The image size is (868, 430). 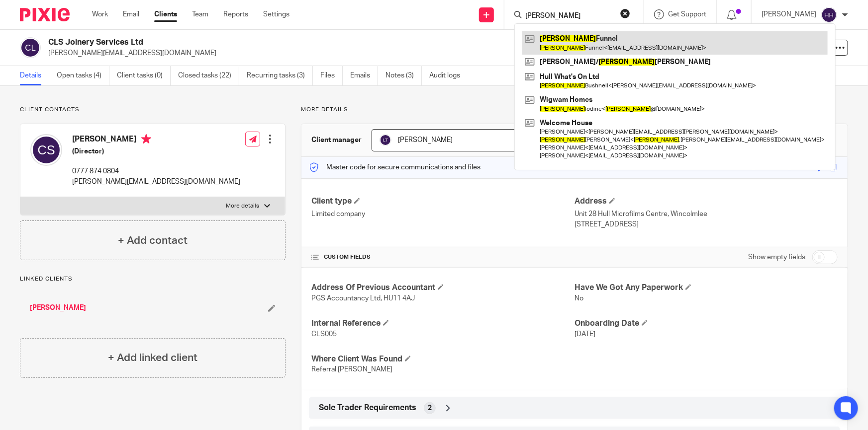 What do you see at coordinates (152, 280) in the screenshot?
I see `p: Linked clients` at bounding box center [152, 280].